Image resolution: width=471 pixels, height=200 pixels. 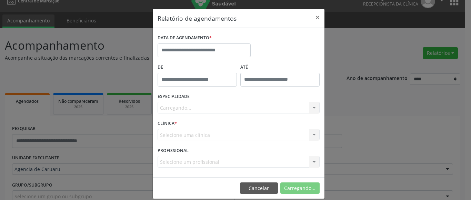 I want to click on button: Carregando..., so click(x=300, y=188).